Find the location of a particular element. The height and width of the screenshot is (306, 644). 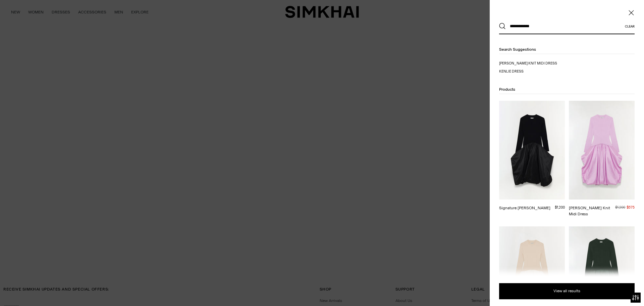

a: kenlie taffeta knit midi dress is located at coordinates (532, 64).